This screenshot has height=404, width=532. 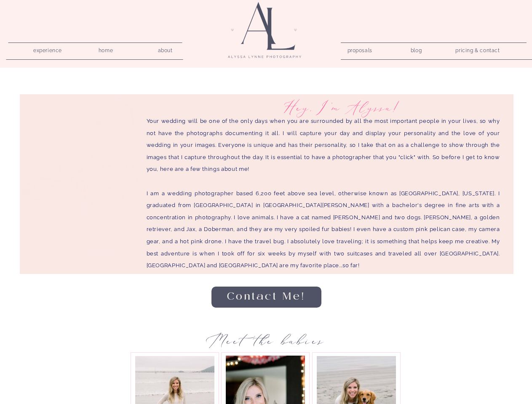 I want to click on nav: proposals, so click(x=359, y=49).